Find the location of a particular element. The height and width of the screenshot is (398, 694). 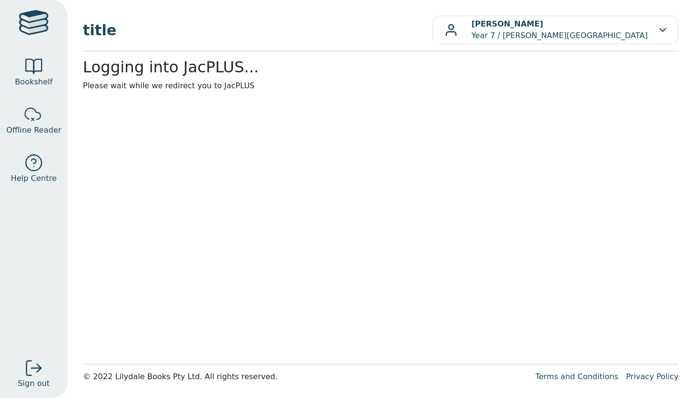

a: Terms and Conditions is located at coordinates (577, 376).